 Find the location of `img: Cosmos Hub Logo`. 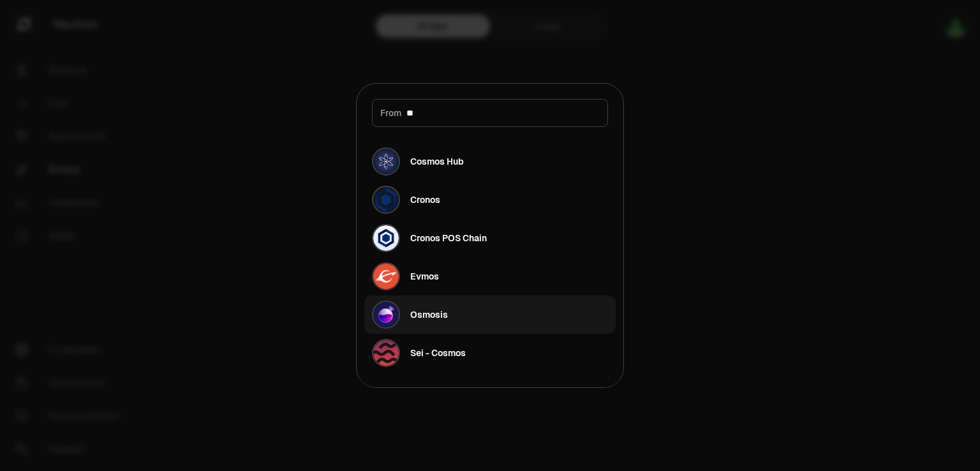

img: Cosmos Hub Logo is located at coordinates (386, 161).